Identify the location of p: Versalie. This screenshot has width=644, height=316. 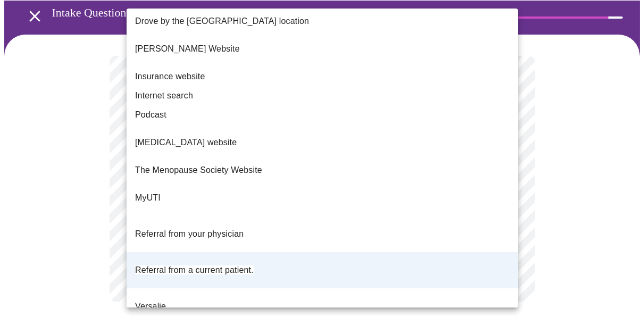
(150, 306).